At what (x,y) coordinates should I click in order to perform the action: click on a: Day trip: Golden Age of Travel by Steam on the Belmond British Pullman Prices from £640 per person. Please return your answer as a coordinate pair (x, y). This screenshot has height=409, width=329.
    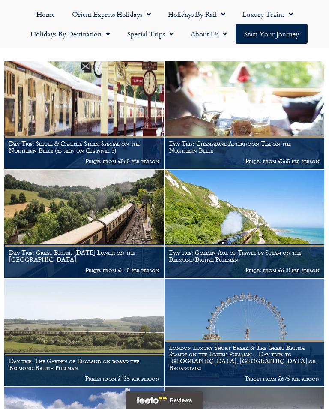
    Looking at the image, I should click on (245, 224).